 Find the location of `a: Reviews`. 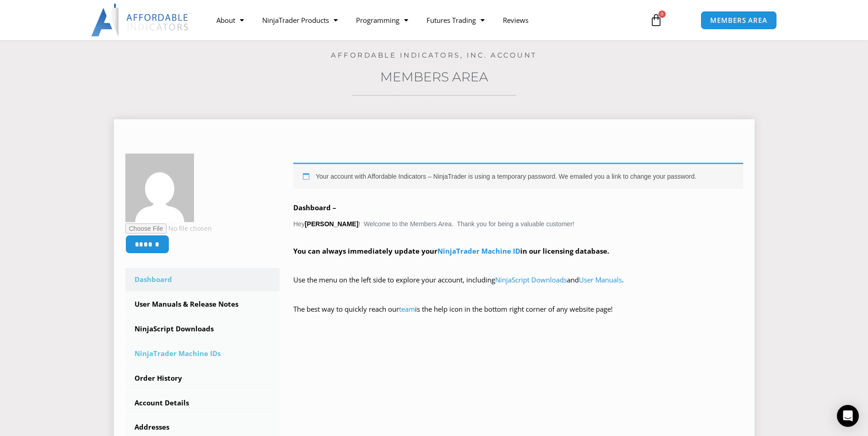

a: Reviews is located at coordinates (516, 20).